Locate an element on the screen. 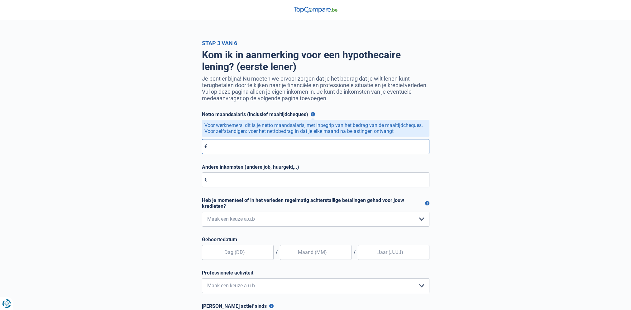  p: Je bent er bijna! Nu moeten we ervoor zorgen dat je het bedrag dat je wilt lenen kunt terugbetale... is located at coordinates (316, 89).